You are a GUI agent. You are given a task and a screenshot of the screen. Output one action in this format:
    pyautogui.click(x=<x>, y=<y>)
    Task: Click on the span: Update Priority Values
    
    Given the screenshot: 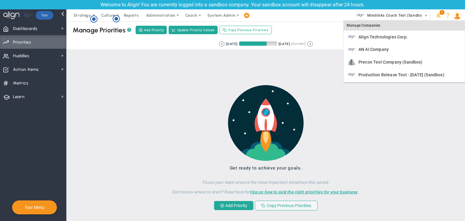 What is the action you would take?
    pyautogui.click(x=196, y=30)
    